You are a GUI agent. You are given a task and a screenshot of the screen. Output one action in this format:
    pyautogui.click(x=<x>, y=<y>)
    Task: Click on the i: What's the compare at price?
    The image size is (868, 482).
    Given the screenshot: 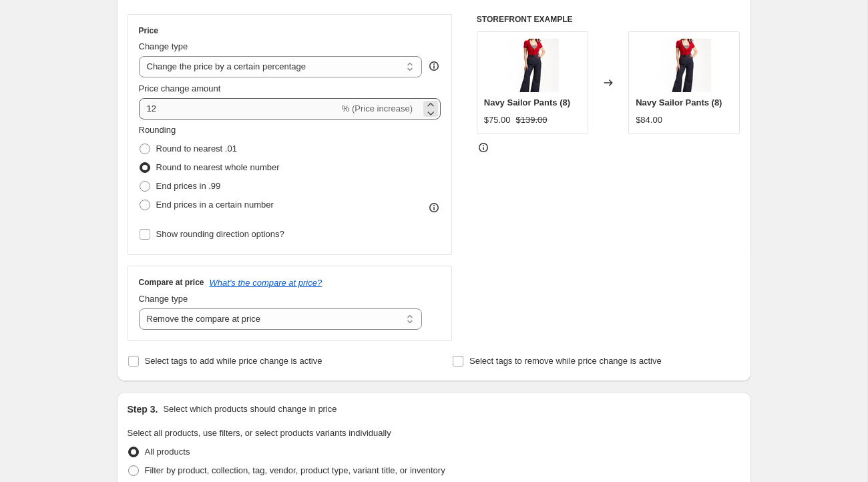 What is the action you would take?
    pyautogui.click(x=266, y=282)
    